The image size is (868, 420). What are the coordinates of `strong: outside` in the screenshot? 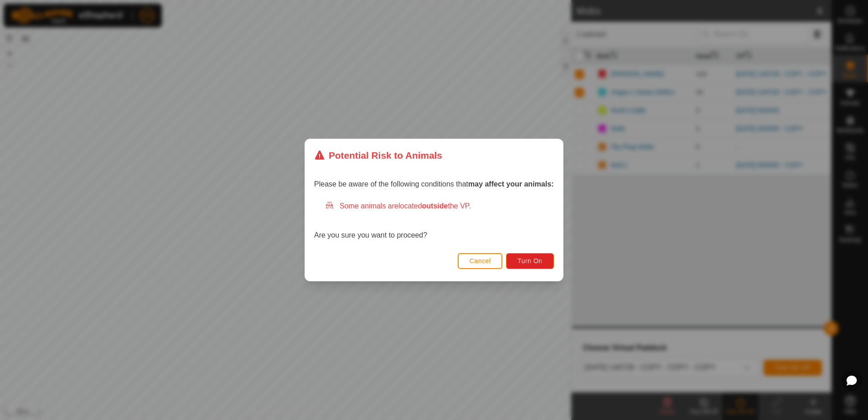 It's located at (435, 206).